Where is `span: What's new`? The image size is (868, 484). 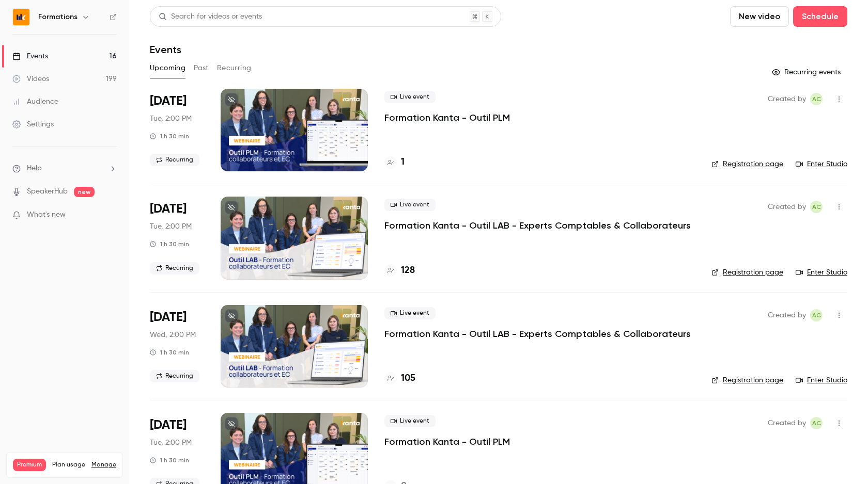
span: What's new is located at coordinates (46, 215).